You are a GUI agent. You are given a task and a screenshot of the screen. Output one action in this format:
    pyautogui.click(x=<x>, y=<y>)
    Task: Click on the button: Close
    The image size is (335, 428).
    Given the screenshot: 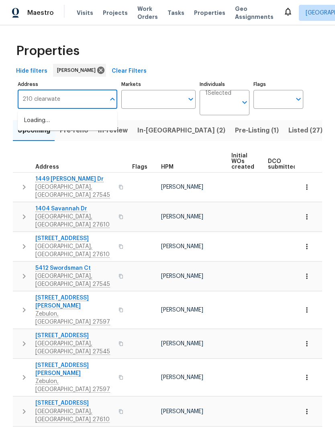 What is the action you would take?
    pyautogui.click(x=113, y=99)
    